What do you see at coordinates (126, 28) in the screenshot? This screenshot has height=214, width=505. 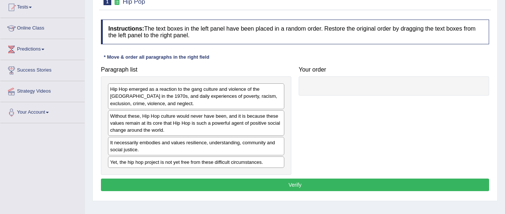 I see `b: Instructions:` at bounding box center [126, 28].